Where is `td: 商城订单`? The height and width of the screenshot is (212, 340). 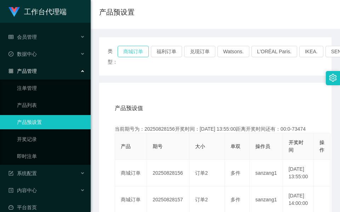 td: 商城订单 is located at coordinates (131, 173).